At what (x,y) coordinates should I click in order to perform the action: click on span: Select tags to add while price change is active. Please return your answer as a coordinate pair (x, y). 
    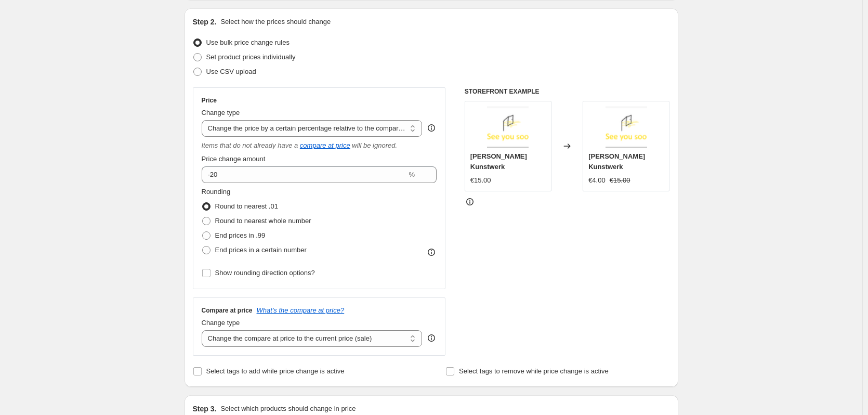
    Looking at the image, I should click on (275, 371).